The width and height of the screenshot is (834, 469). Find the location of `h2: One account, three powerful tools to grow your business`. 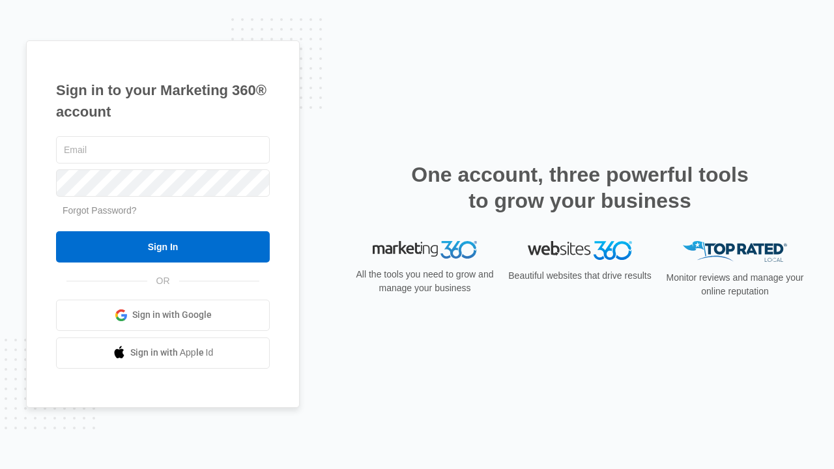

h2: One account, three powerful tools to grow your business is located at coordinates (580, 188).